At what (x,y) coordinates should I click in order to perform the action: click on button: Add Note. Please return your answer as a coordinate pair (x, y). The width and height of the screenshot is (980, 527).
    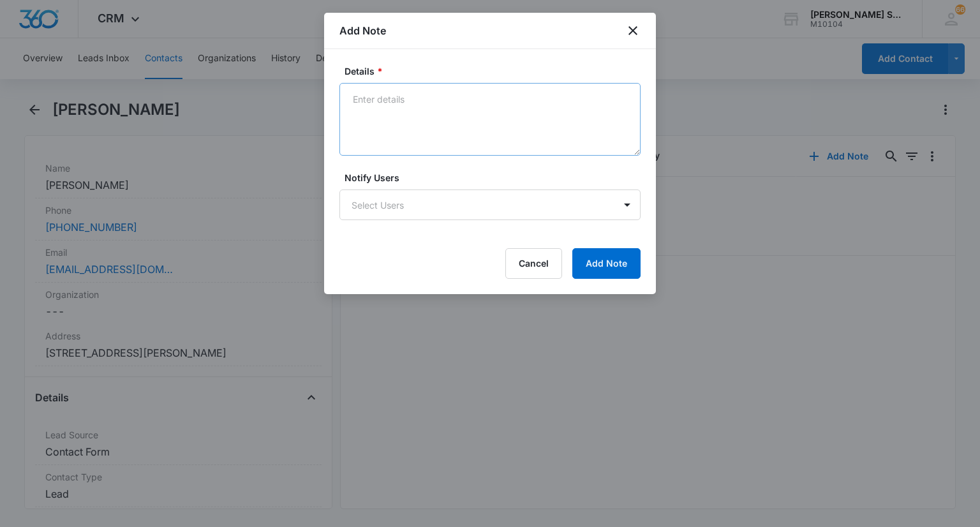
    Looking at the image, I should click on (606, 264).